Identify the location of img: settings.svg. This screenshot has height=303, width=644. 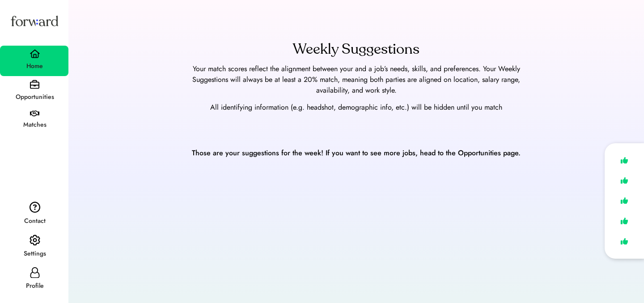
(35, 240).